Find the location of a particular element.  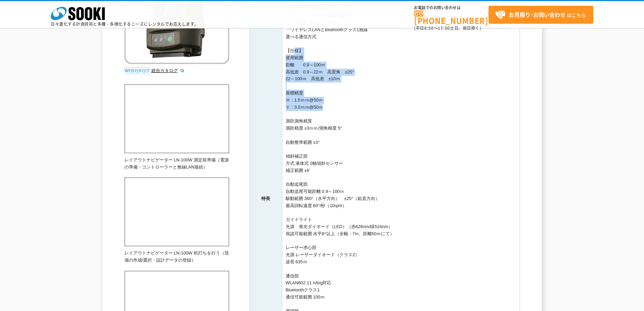

p: レイアウトナビゲーター LN-100W 測定前準備（電源の準備・コントローラーと無線LAN接続） is located at coordinates (177, 164).